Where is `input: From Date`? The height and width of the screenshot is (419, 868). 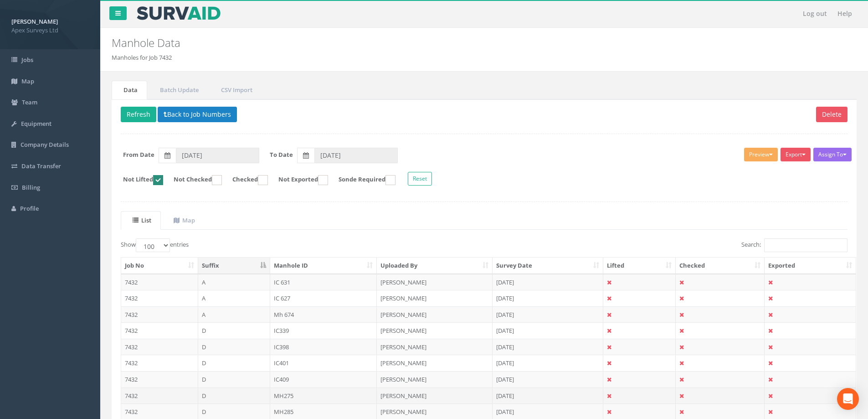
input: From Date is located at coordinates (217, 156).